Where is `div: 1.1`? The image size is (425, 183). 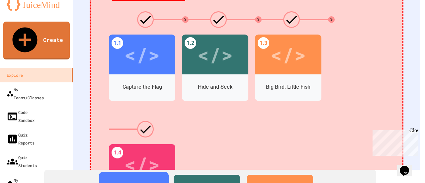 div: 1.1 is located at coordinates (117, 43).